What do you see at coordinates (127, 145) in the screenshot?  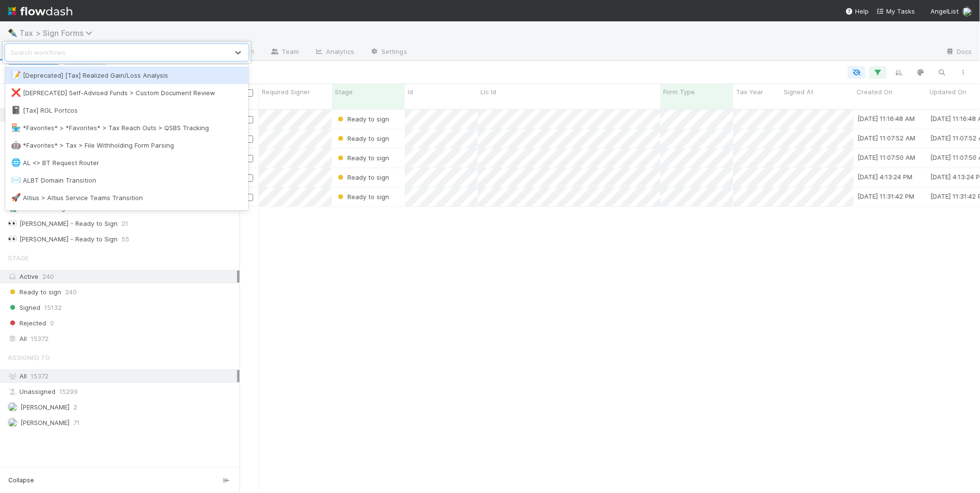 I see `div: *Favorites* > Tax > File Withholding Form Parsing` at bounding box center [127, 145].